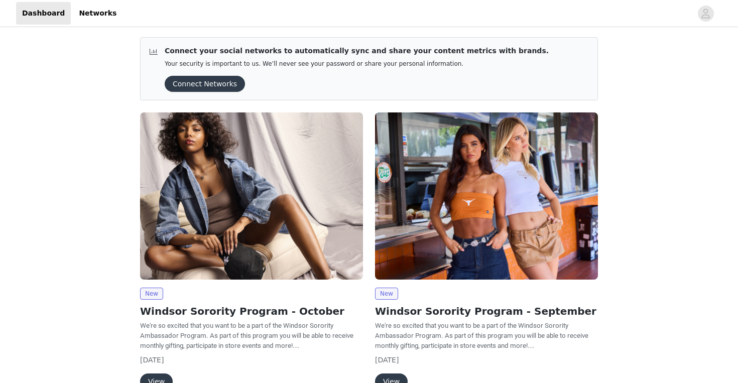 The image size is (738, 383). I want to click on a: Dashboard, so click(43, 13).